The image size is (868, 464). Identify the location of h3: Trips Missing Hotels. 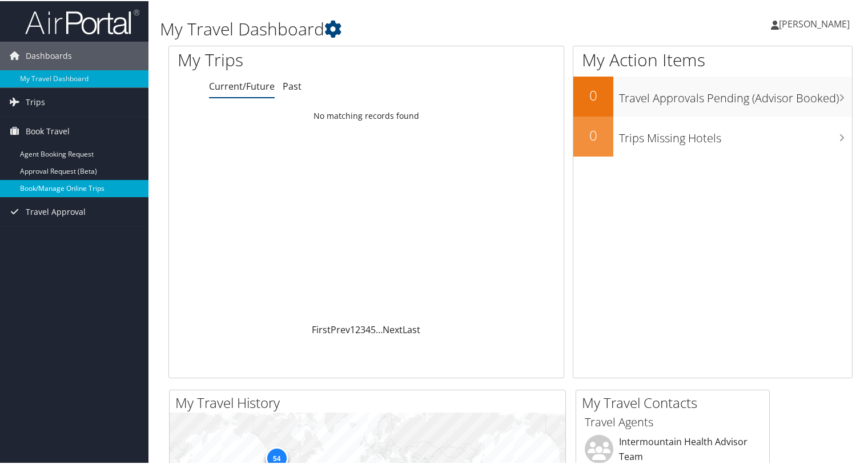
(736, 134).